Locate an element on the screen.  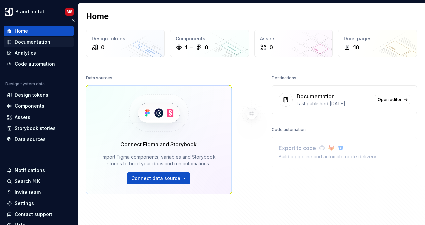
div: Import Figma components, variables and Storybook stories to build your docs and run automations. is located at coordinates (159, 160).